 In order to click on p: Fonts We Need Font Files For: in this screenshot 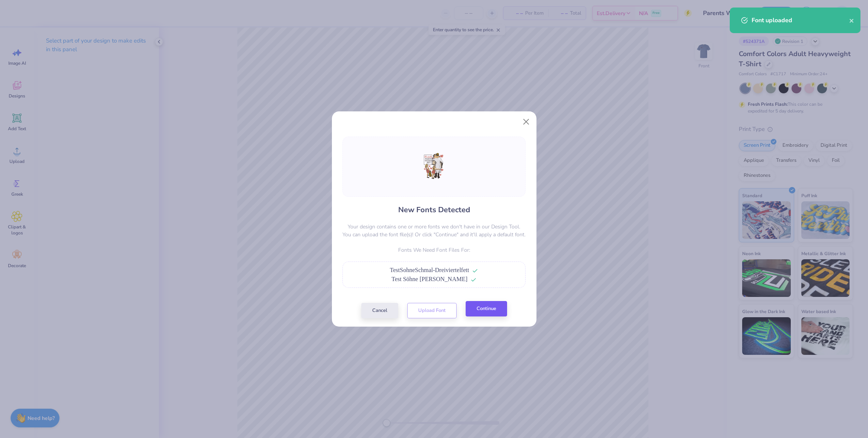, I will do `click(434, 250)`.